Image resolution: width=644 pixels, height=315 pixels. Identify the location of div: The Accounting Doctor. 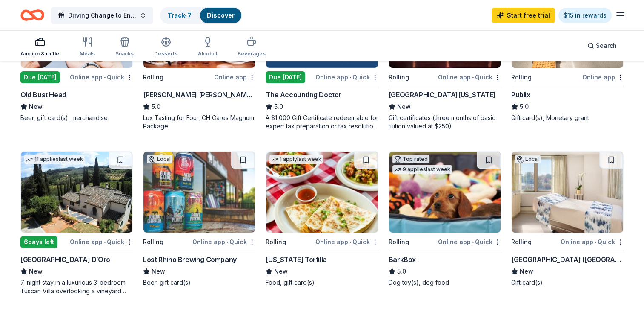
(304, 94).